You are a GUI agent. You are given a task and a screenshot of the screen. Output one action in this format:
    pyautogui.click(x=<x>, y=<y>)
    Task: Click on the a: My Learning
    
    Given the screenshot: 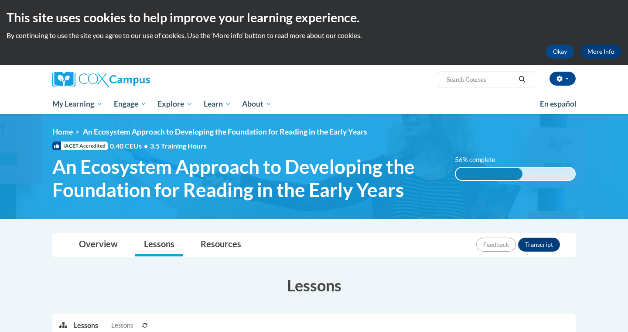 What is the action you would take?
    pyautogui.click(x=77, y=104)
    